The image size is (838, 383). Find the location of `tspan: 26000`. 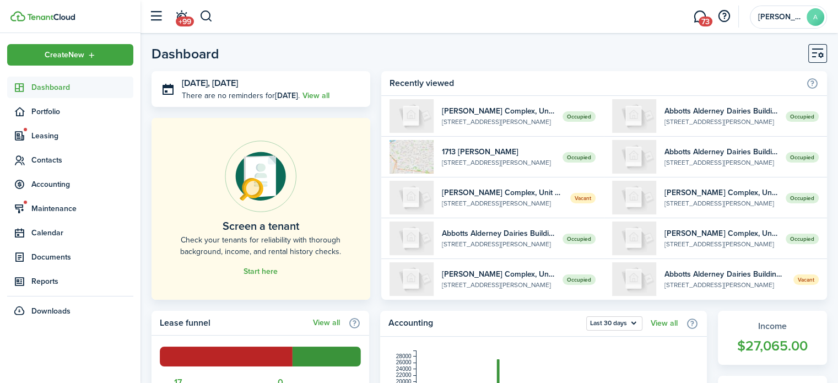

tspan: 26000 is located at coordinates (404, 362).